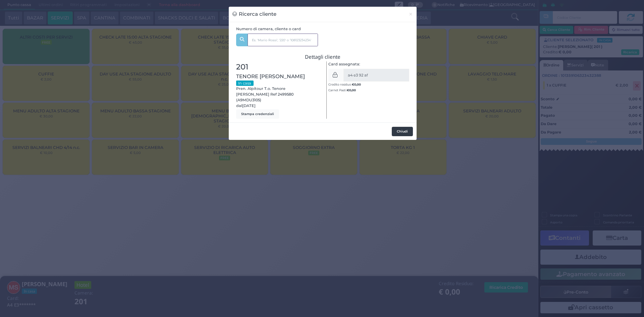  Describe the element at coordinates (323, 57) in the screenshot. I see `h3: Dettagli cliente` at that location.